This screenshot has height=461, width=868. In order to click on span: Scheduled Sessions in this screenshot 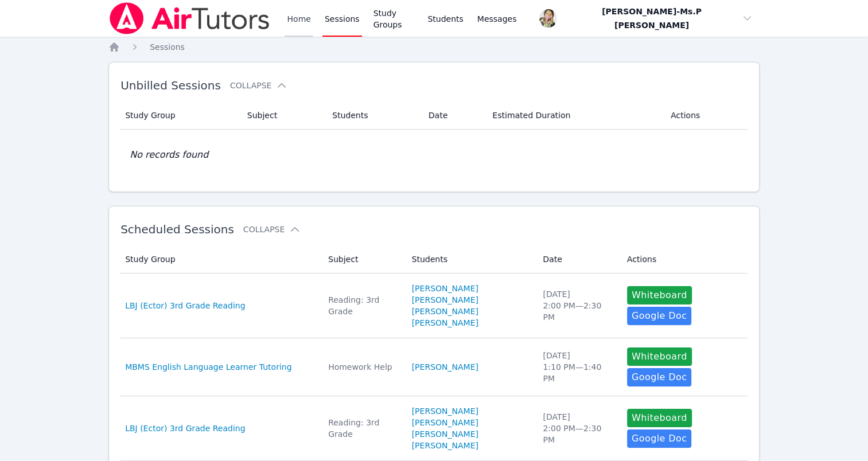, I will do `click(177, 230)`.